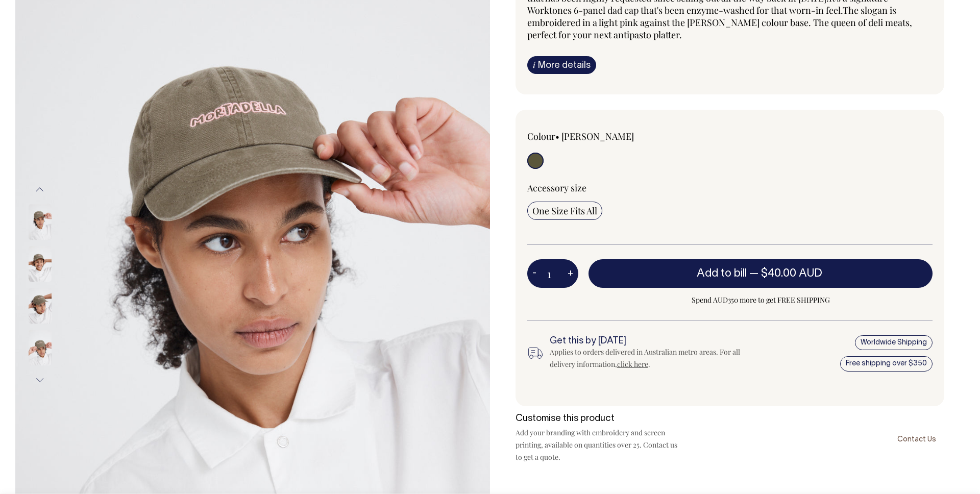 The width and height of the screenshot is (980, 494). I want to click on button: Previous, so click(40, 189).